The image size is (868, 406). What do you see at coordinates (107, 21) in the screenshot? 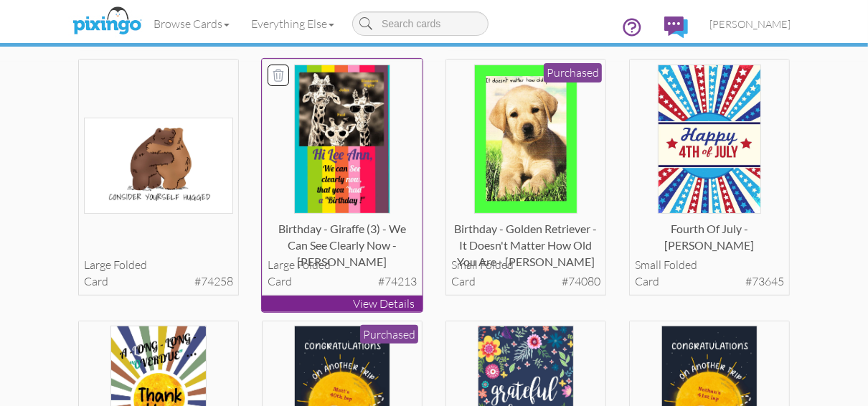
I see `img: pixingo logo` at bounding box center [107, 21].